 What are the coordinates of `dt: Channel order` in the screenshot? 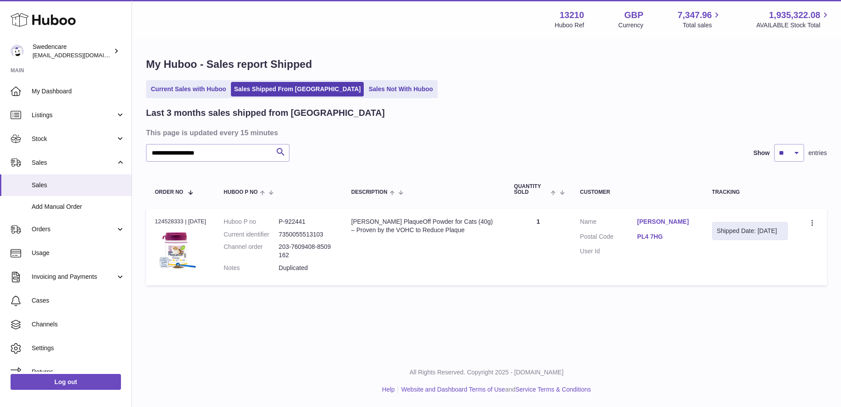 It's located at (251, 251).